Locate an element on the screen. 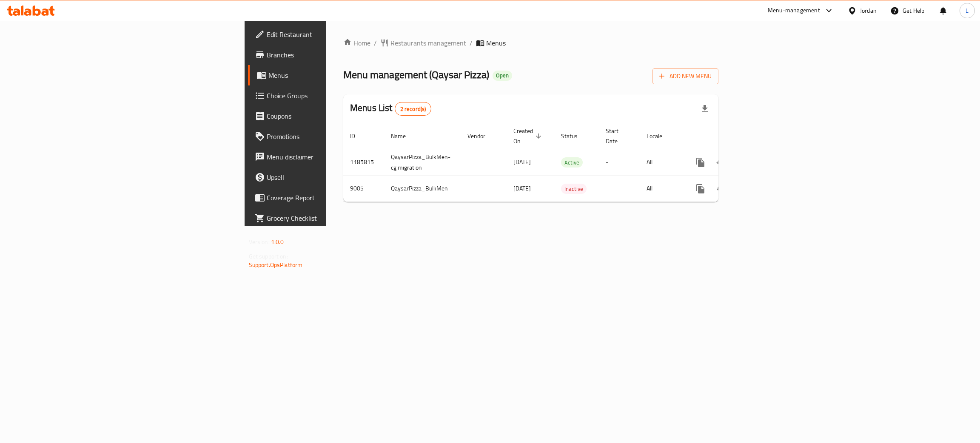 The image size is (980, 443). span: Menu management ( Qaysar Pizza ) is located at coordinates (416, 74).